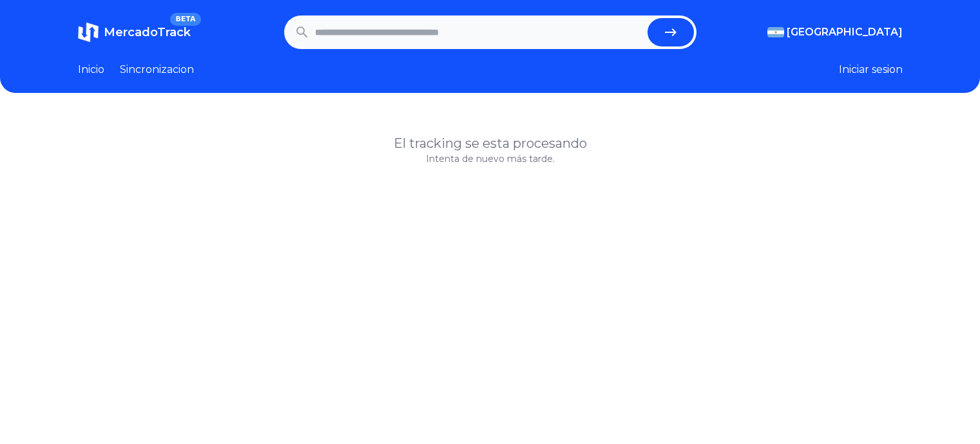  I want to click on a: MercadoTrackBETA, so click(134, 32).